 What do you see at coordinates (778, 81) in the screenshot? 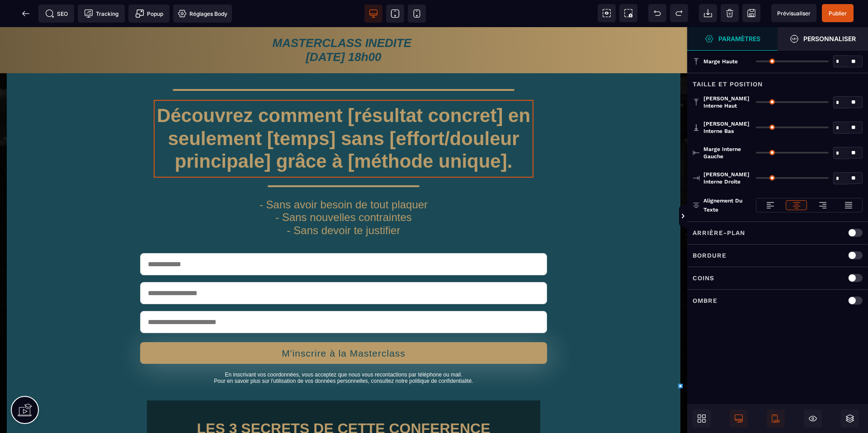
I see `div: Taille et position` at bounding box center [778, 81].